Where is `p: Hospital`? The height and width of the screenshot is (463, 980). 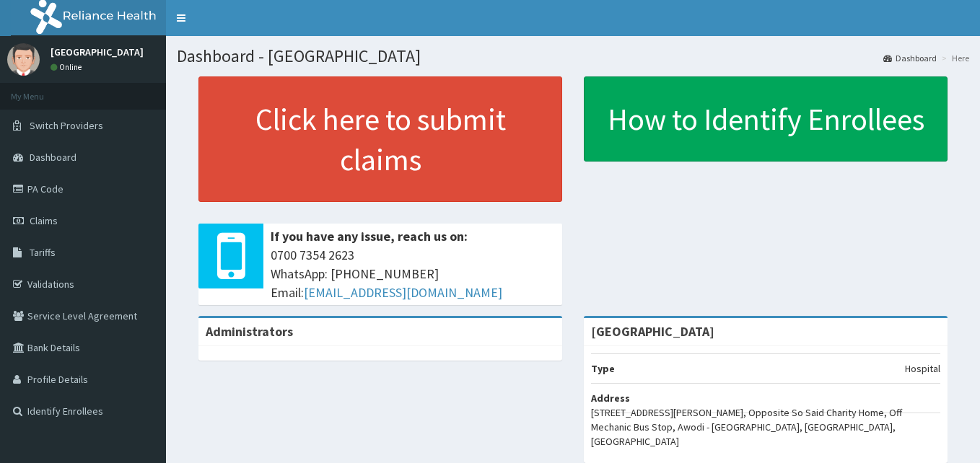
p: Hospital is located at coordinates (922, 369).